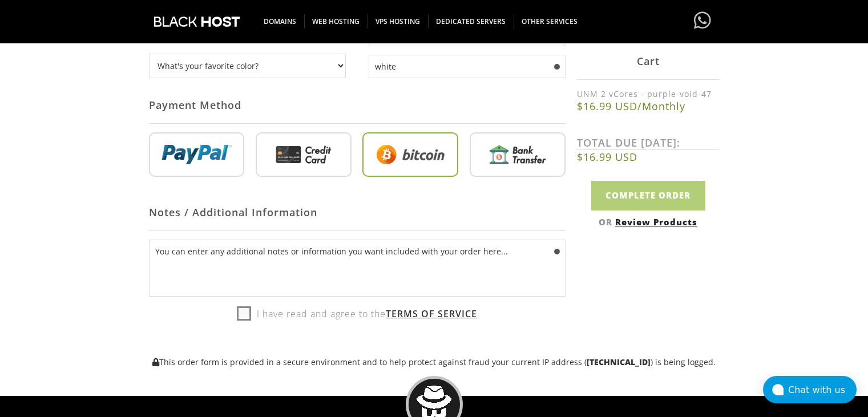 This screenshot has height=417, width=868. What do you see at coordinates (656, 222) in the screenshot?
I see `a: Review Products` at bounding box center [656, 222].